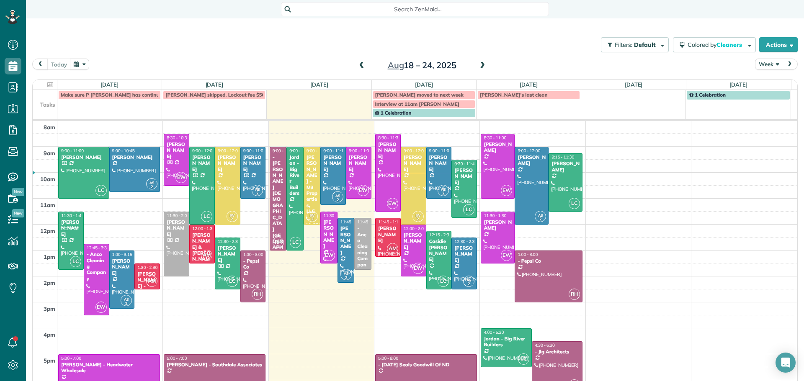  Describe the element at coordinates (393, 113) in the screenshot. I see `span: 1 Celebration` at that location.